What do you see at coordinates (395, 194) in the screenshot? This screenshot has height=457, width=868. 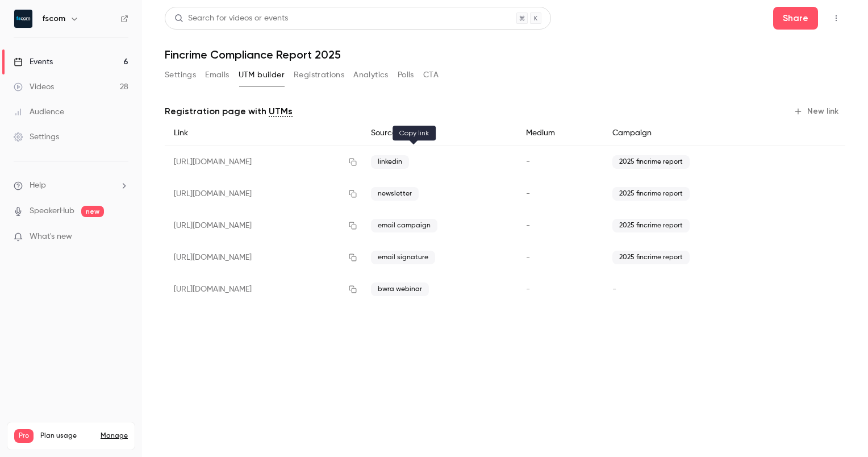 I see `span: newsletter` at bounding box center [395, 194].